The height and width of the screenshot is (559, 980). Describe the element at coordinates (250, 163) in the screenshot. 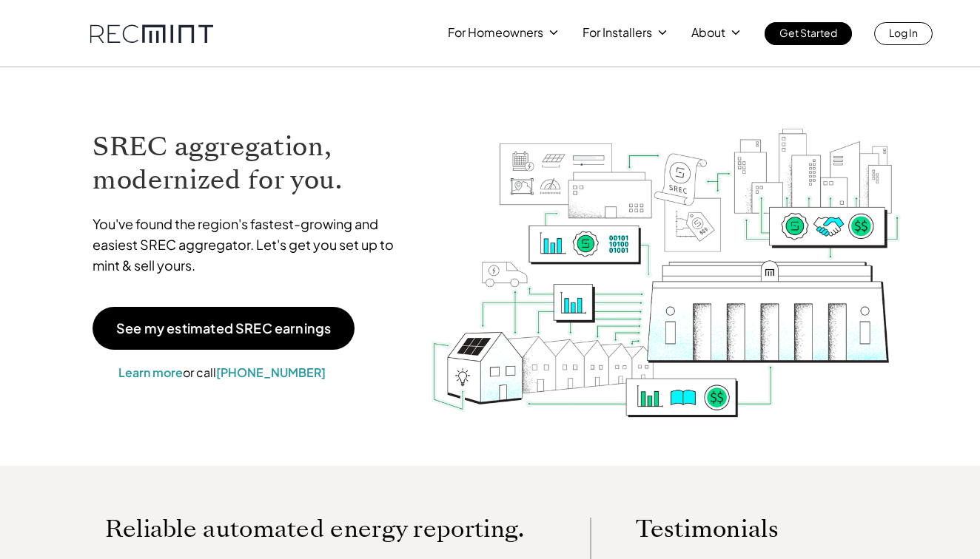

I see `h1: SREC aggregation, modernized for you.` at that location.